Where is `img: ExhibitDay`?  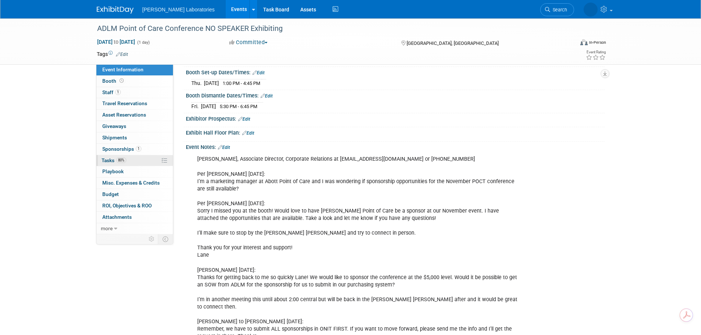
img: ExhibitDay is located at coordinates (115, 10).